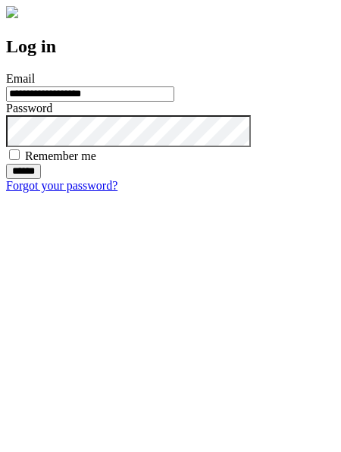 This screenshot has width=341, height=452. Describe the element at coordinates (61, 185) in the screenshot. I see `a: Forgot your password?` at that location.